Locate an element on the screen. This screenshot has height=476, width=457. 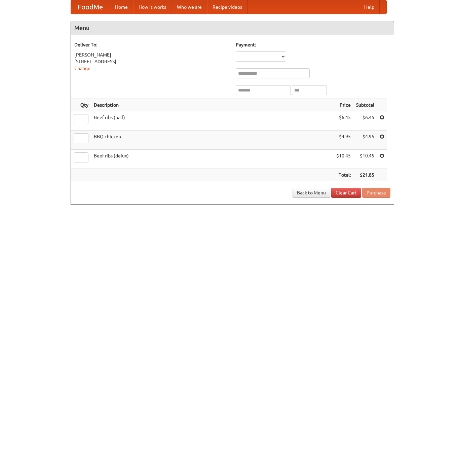
th: Qty is located at coordinates (81, 105).